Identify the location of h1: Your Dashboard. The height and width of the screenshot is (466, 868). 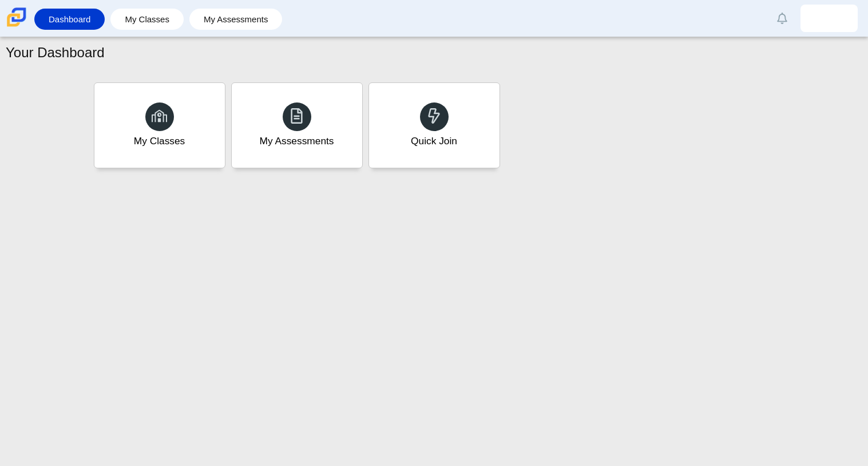
(55, 52).